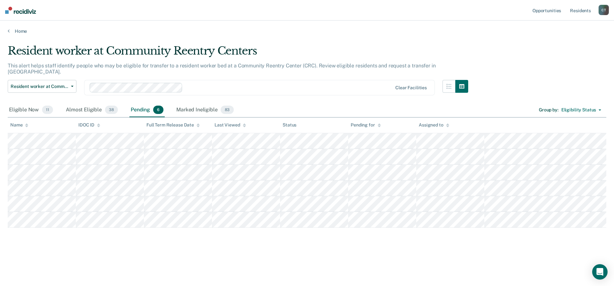  I want to click on div: Almost Eligible38, so click(92, 110).